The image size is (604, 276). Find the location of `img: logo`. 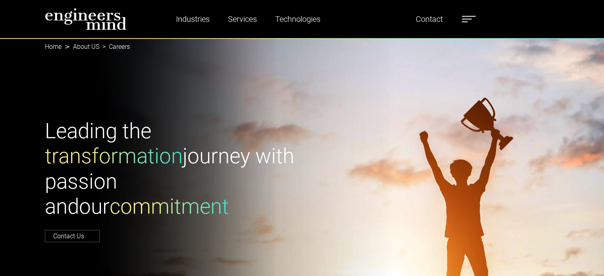

img: logo is located at coordinates (86, 19).